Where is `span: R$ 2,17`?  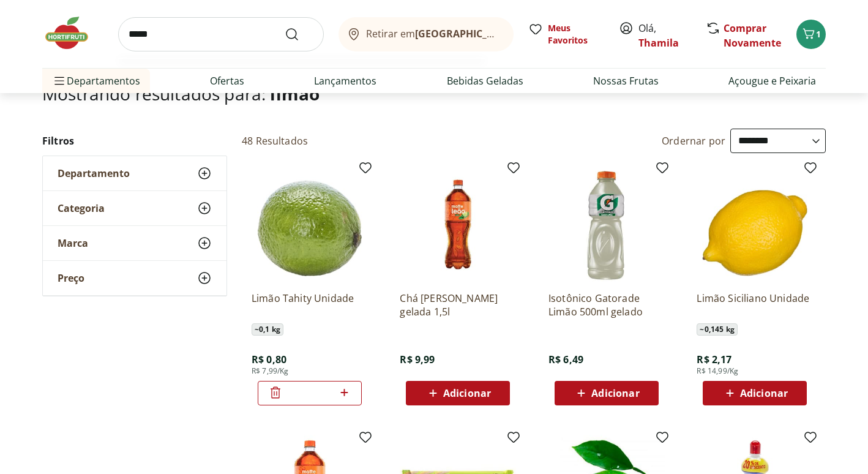 span: R$ 2,17 is located at coordinates (713, 360).